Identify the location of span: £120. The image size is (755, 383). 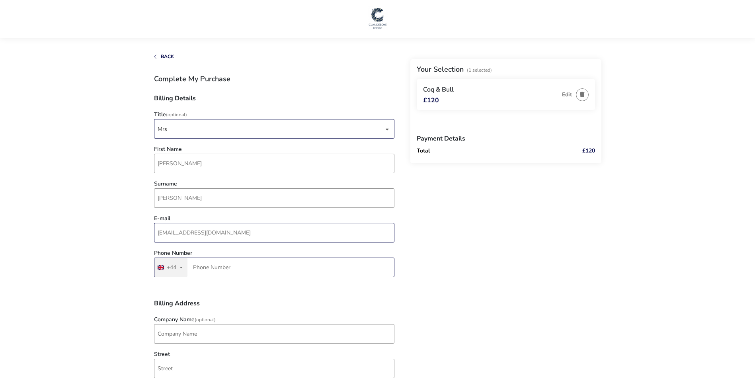
(431, 100).